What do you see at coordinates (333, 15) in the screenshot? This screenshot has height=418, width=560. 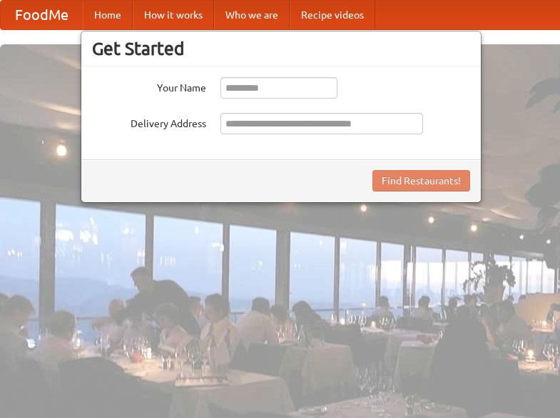 I see `a: Recipe videos` at bounding box center [333, 15].